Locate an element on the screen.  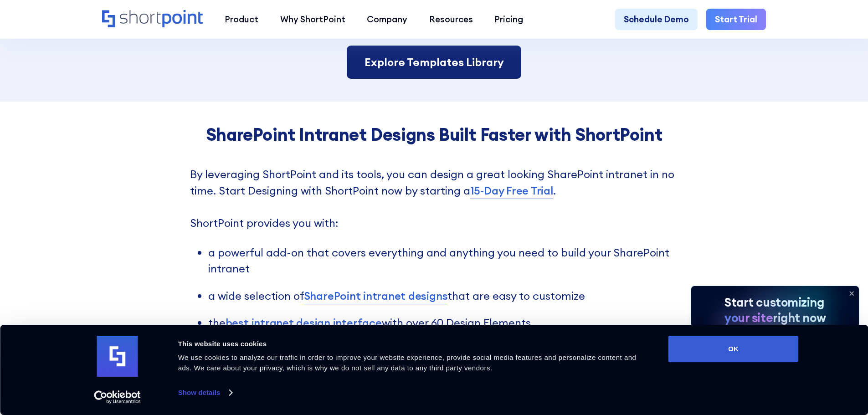
a: Explore Templates Library is located at coordinates (434, 62).